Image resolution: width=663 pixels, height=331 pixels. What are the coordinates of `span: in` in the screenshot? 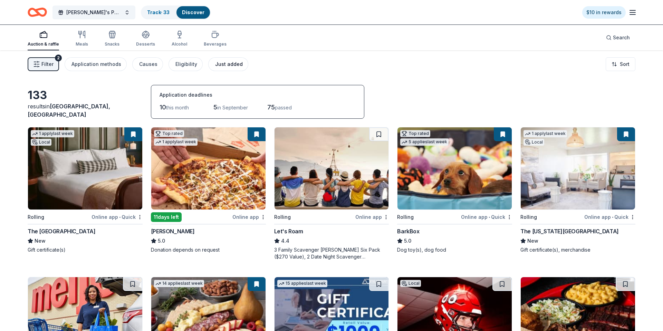 It's located at (69, 111).